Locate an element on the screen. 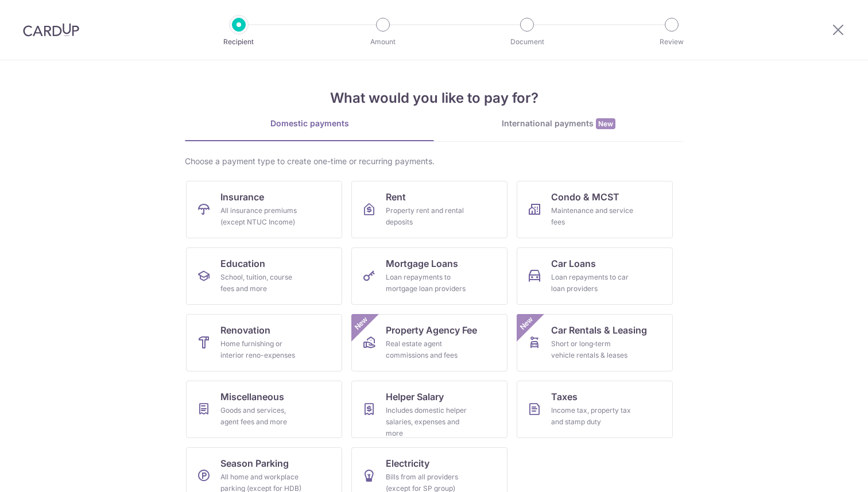  a: Condo & MCSTMaintenance and service fees is located at coordinates (595, 210).